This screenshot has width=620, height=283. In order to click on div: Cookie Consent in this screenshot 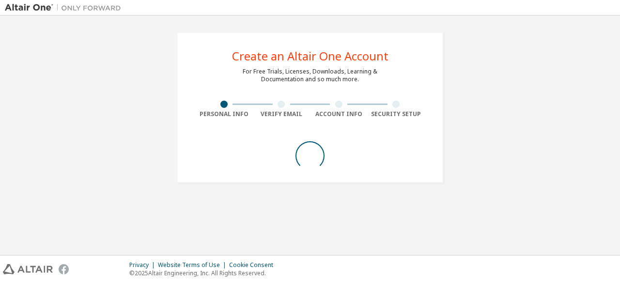, I will do `click(254, 265)`.